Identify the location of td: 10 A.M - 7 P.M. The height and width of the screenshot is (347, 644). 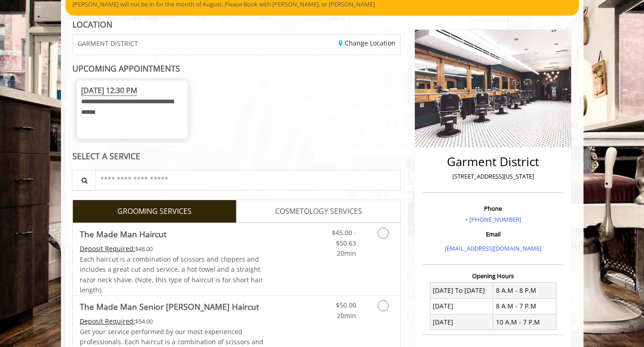
(525, 322).